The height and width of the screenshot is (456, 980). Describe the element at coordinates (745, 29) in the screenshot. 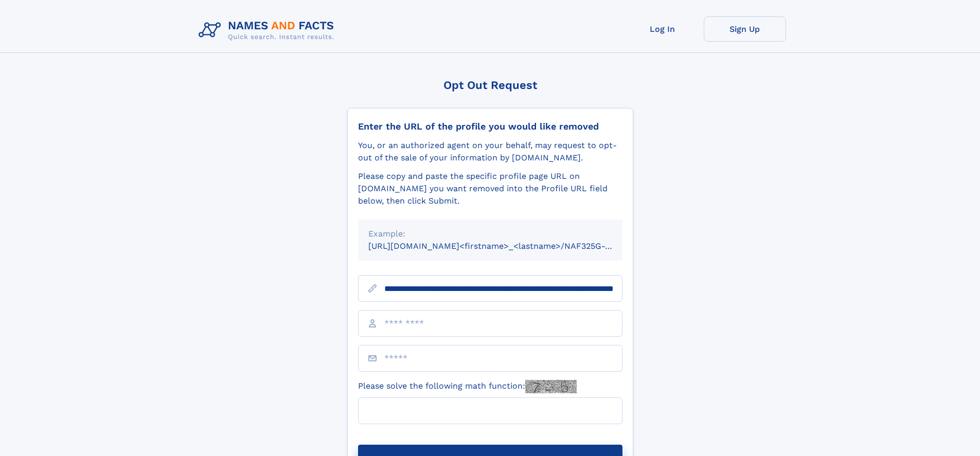

I see `a: Sign Up` at that location.